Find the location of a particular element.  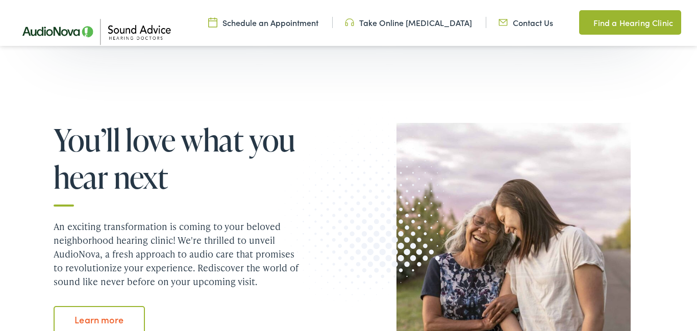

img: Graphic image with a halftone pattern, contributing to the site's visual design. is located at coordinates (371, 207).